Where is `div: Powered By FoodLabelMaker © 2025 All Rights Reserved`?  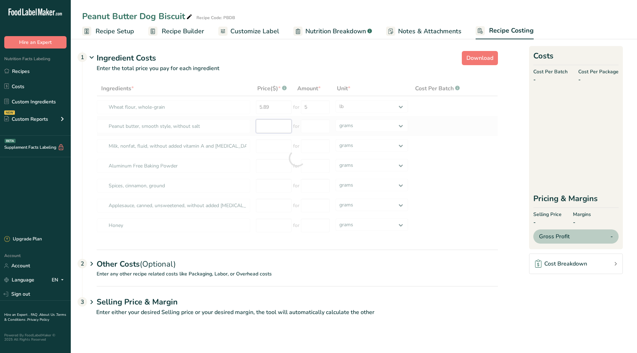 div: Powered By FoodLabelMaker © 2025 All Rights Reserved is located at coordinates (35, 337).